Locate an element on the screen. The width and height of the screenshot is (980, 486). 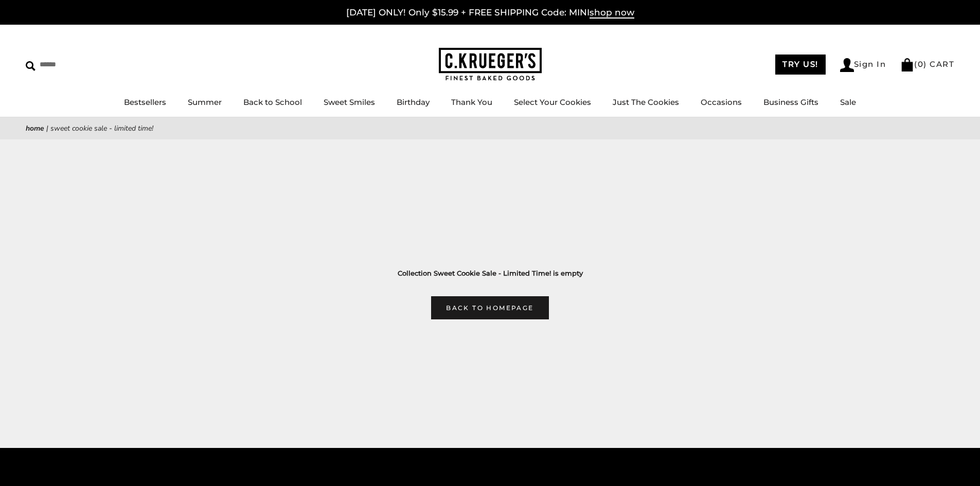
a: Home is located at coordinates (35, 128).